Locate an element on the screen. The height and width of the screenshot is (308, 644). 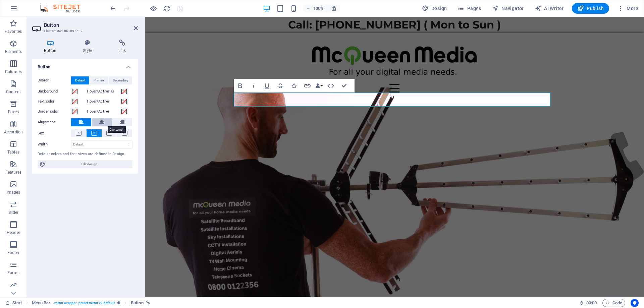
button: Link is located at coordinates (307, 86).